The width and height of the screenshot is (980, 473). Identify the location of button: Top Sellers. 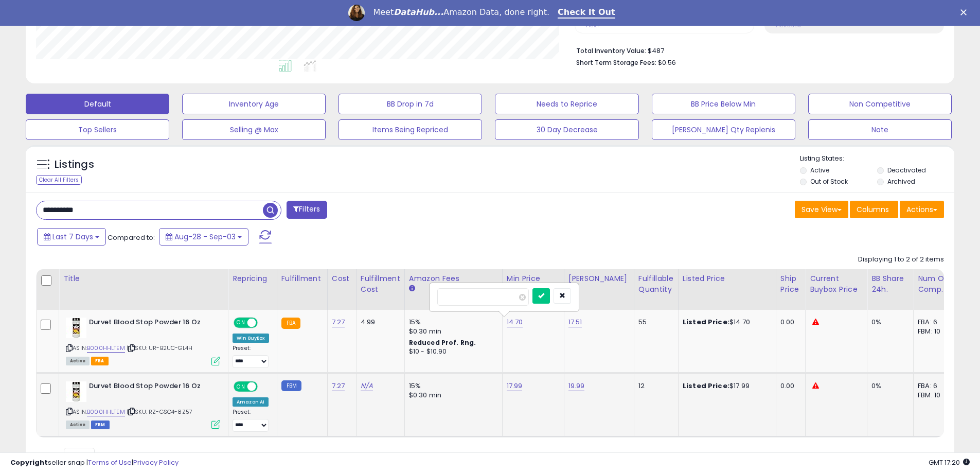
(97, 129).